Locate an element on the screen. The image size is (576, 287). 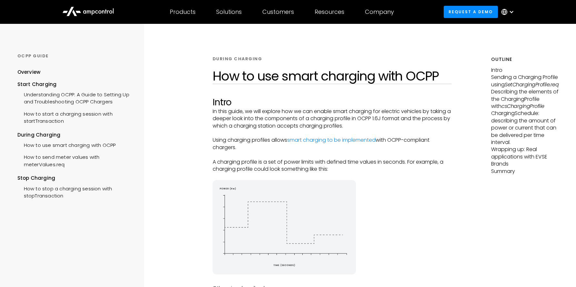
div: OCPP GUIDE is located at coordinates (75, 56).